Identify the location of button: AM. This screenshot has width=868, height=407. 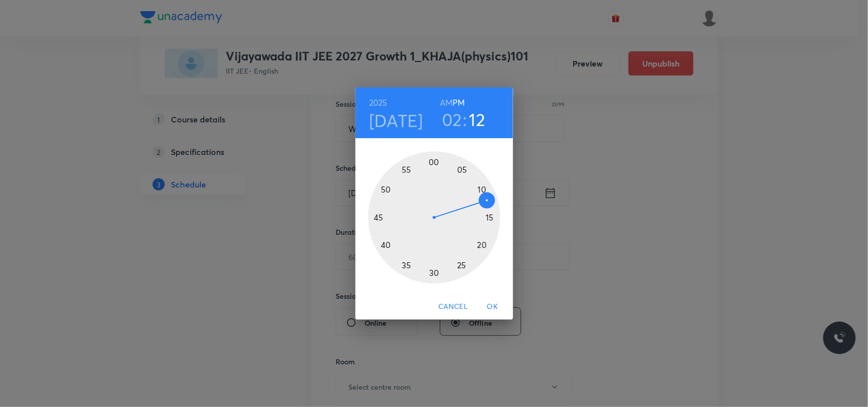
(446, 103).